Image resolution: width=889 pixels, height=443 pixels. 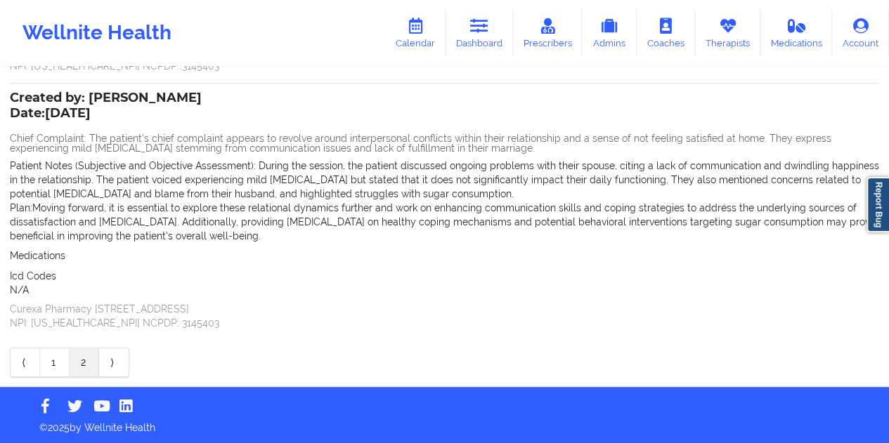 I want to click on span: During the session, the patient discussed ongoing problems with their spouse, citing a lack of co..., so click(x=444, y=180).